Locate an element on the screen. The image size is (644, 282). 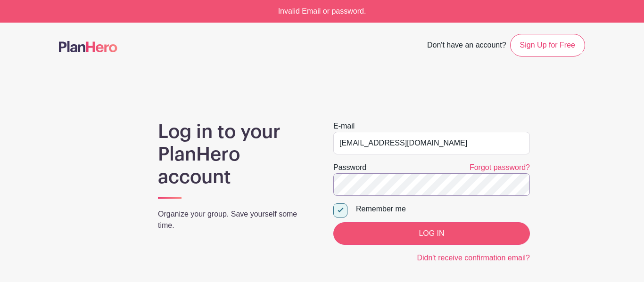
input: LOG IN is located at coordinates (431, 233).